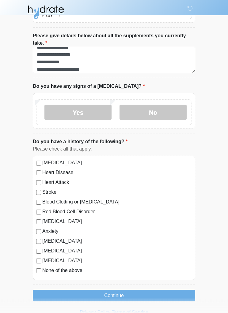  I want to click on label: Stroke, so click(117, 193).